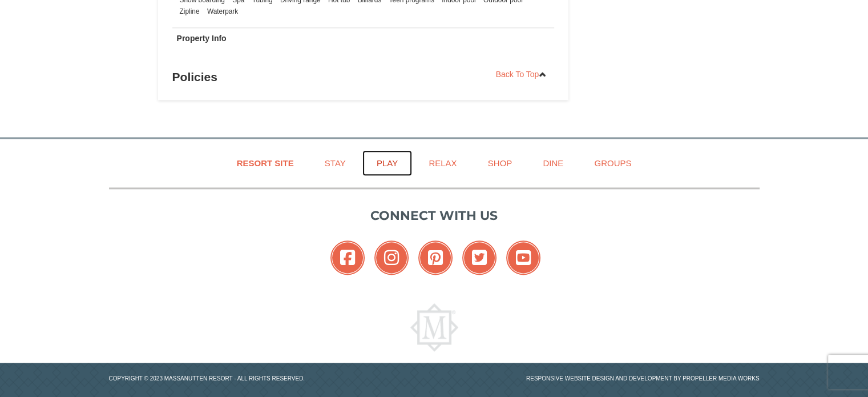 This screenshot has height=397, width=868. I want to click on a: Back To Top, so click(522, 74).